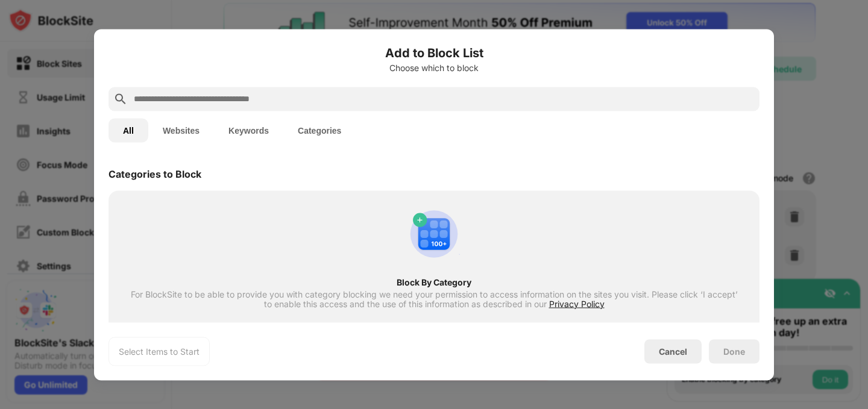 This screenshot has width=868, height=409. I want to click on button: All, so click(128, 130).